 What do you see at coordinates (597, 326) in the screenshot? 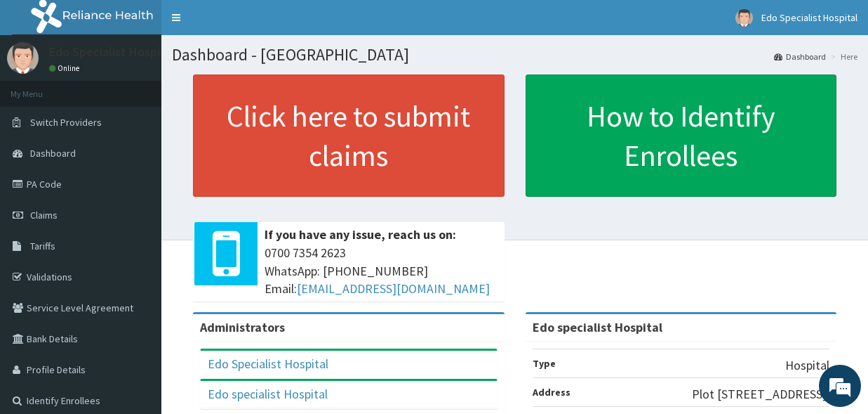
I see `strong: Edo specialist Hospital` at bounding box center [597, 326].